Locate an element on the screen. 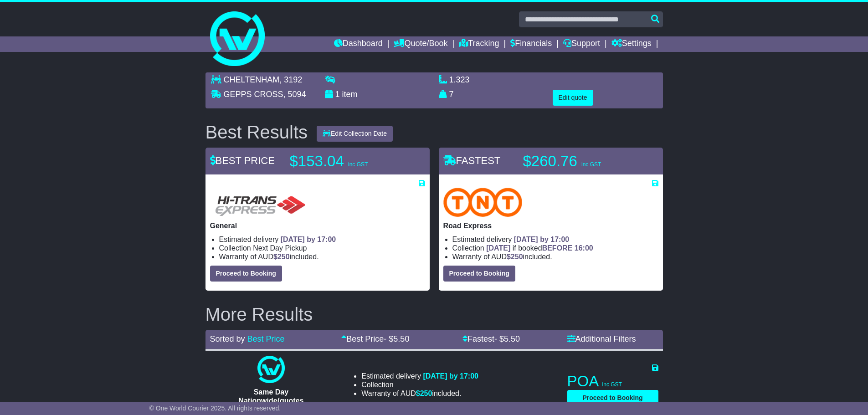 This screenshot has height=415, width=868. img: TNT Domestic: Road Express is located at coordinates (483, 203).